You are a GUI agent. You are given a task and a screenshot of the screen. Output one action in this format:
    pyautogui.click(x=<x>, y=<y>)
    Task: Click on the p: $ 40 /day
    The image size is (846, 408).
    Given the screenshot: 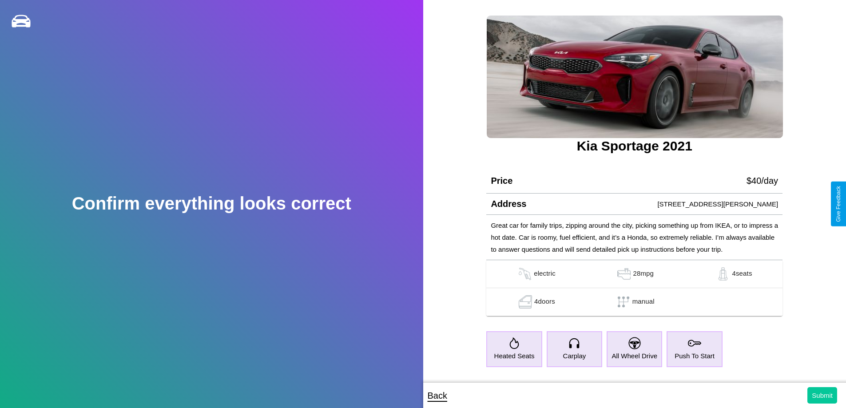 What is the action you would take?
    pyautogui.click(x=762, y=181)
    